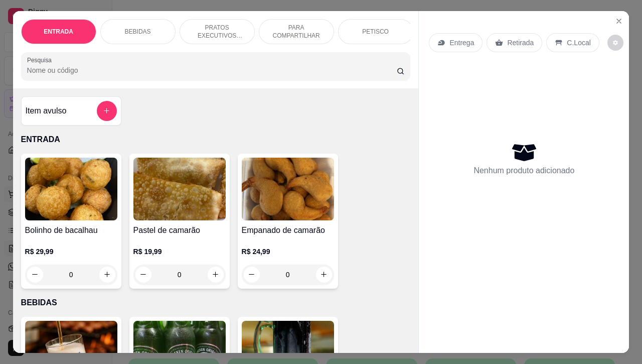  Describe the element at coordinates (41, 60) in the screenshot. I see `label: Pesquisa` at that location.